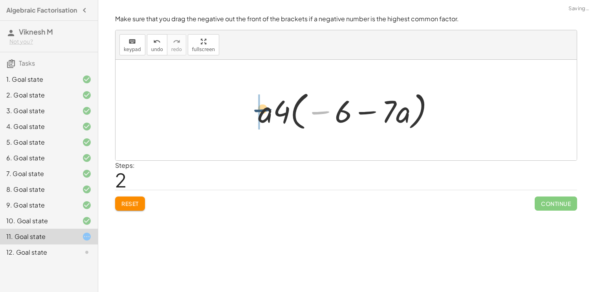 This screenshot has width=594, height=292. Describe the element at coordinates (38, 95) in the screenshot. I see `div: 2. Goal state` at that location.